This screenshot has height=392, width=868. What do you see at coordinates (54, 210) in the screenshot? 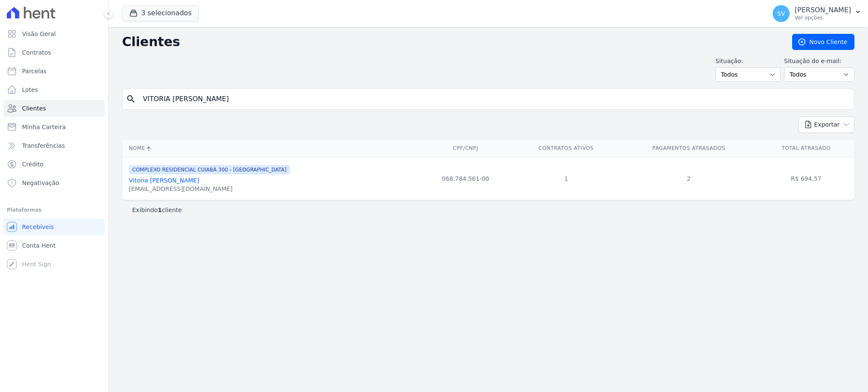
I see `div: Plataformas` at bounding box center [54, 210].